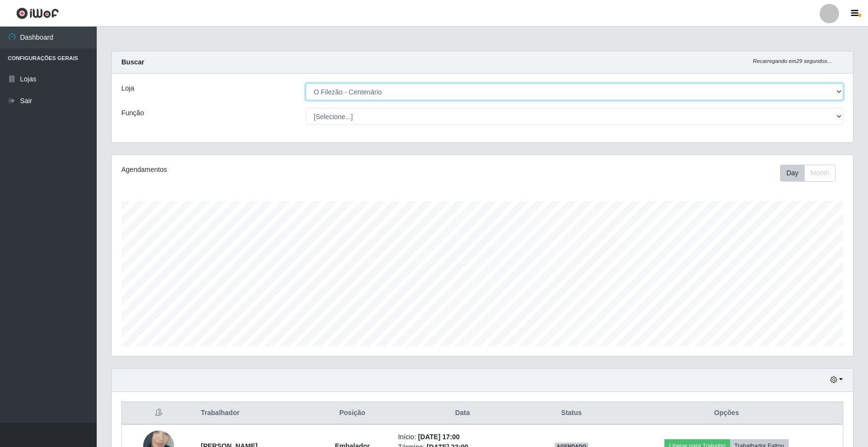 The image size is (868, 447). Describe the element at coordinates (127, 88) in the screenshot. I see `label: Loja` at that location.